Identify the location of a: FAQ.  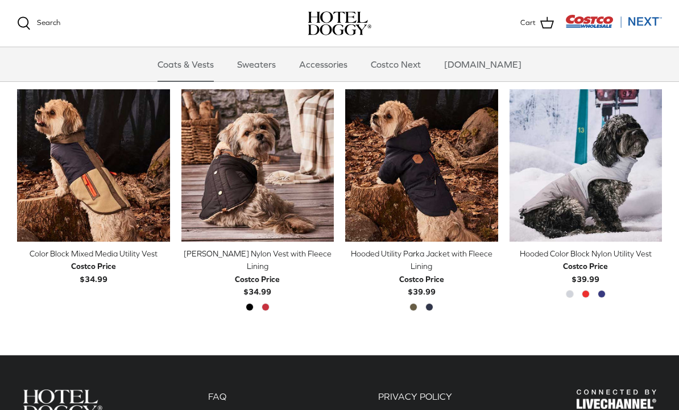
(217, 397).